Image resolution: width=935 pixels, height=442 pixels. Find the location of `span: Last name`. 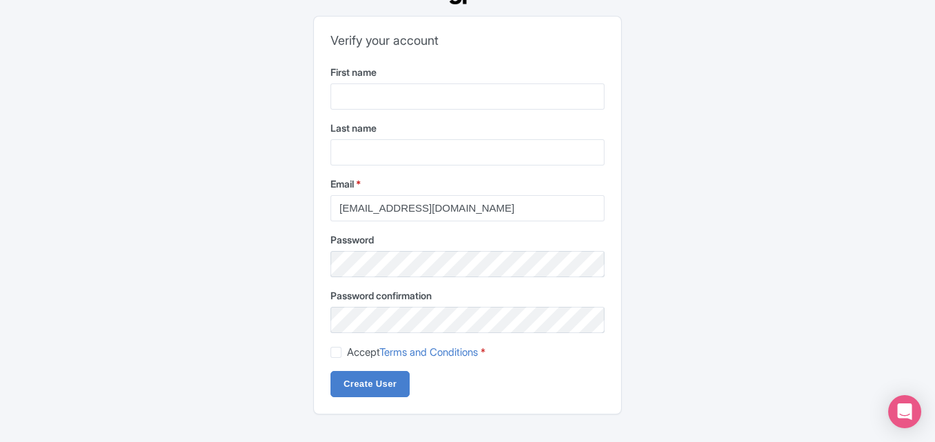

span: Last name is located at coordinates (353, 127).